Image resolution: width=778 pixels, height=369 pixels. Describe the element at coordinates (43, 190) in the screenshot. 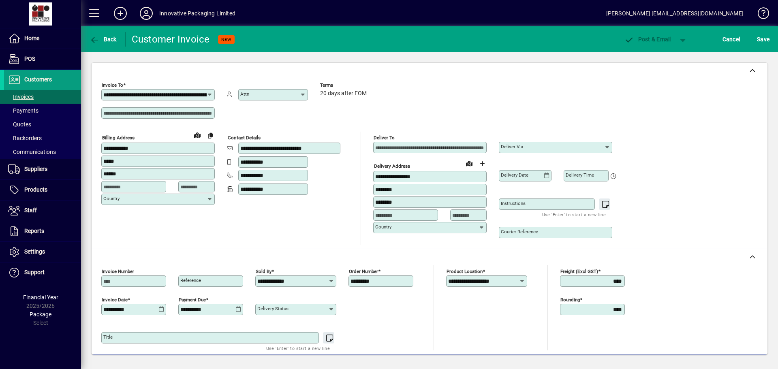

I see `a: Products` at that location.